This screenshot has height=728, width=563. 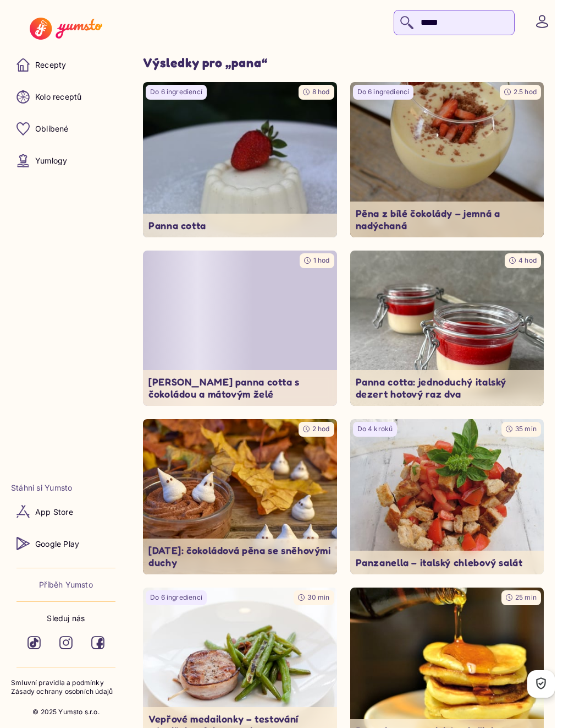 What do you see at coordinates (319, 597) in the screenshot?
I see `span: 30 min` at bounding box center [319, 597].